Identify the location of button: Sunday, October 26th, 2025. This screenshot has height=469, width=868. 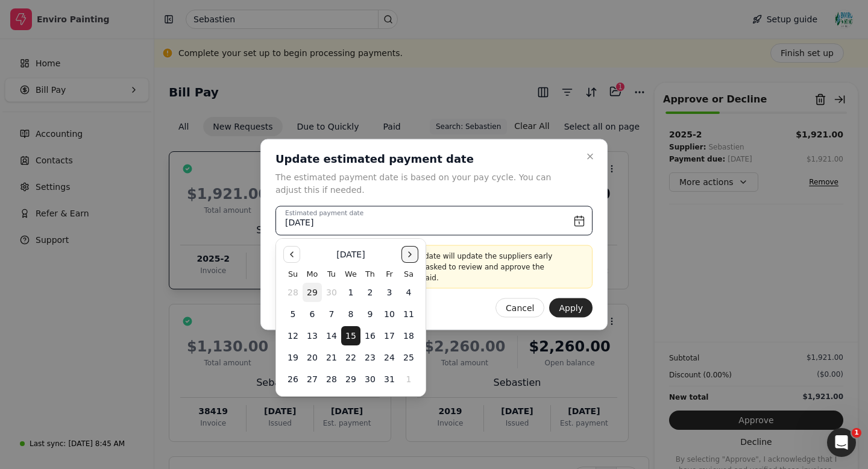
(293, 379).